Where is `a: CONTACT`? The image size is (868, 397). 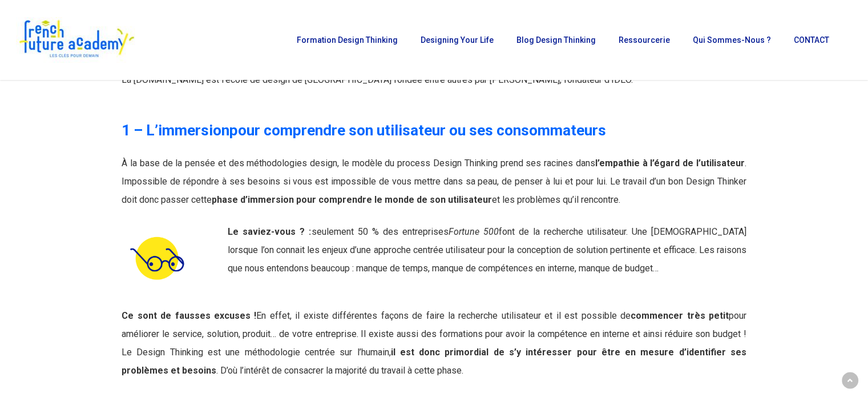 a: CONTACT is located at coordinates (812, 40).